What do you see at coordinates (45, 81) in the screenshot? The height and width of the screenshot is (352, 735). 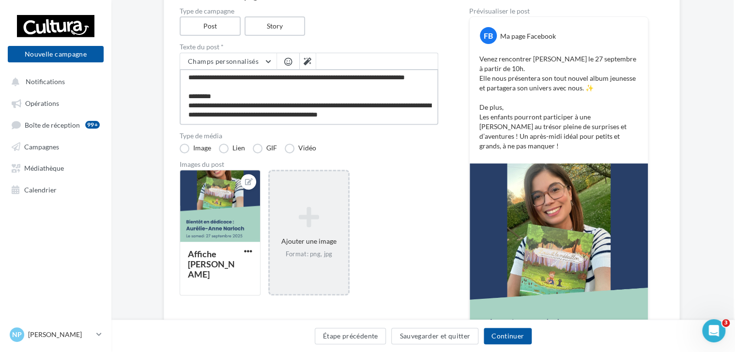 I see `span: Notifications` at bounding box center [45, 81].